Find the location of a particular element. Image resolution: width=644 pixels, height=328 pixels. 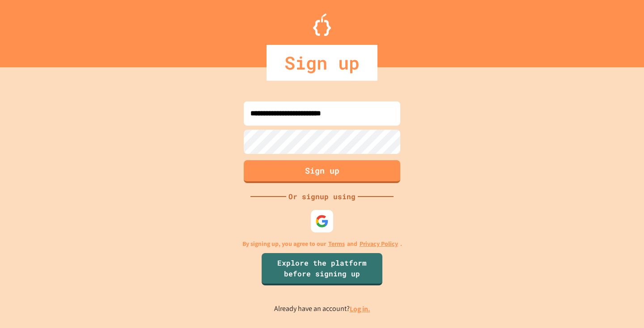

a: Log in. is located at coordinates (360, 309).